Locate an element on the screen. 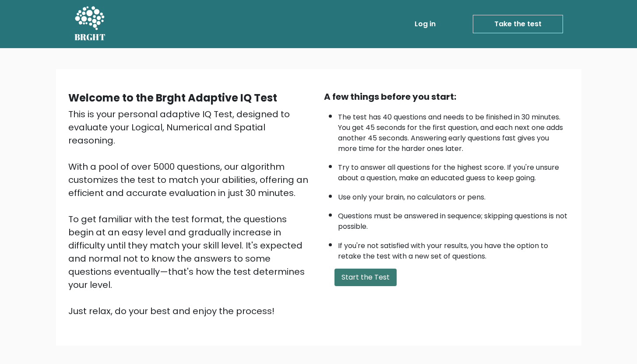 The width and height of the screenshot is (637, 364). button: Start the Test is located at coordinates (366, 278).